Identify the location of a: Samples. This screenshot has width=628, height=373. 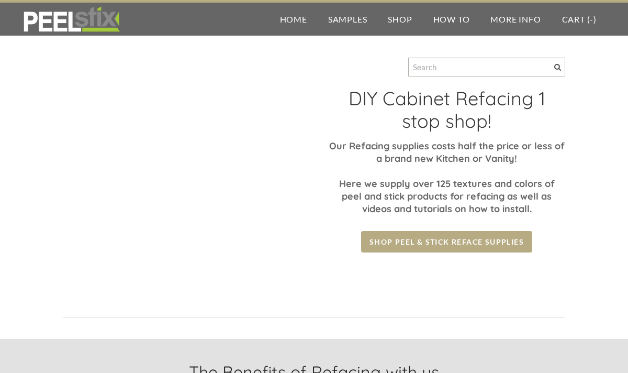
(347, 19).